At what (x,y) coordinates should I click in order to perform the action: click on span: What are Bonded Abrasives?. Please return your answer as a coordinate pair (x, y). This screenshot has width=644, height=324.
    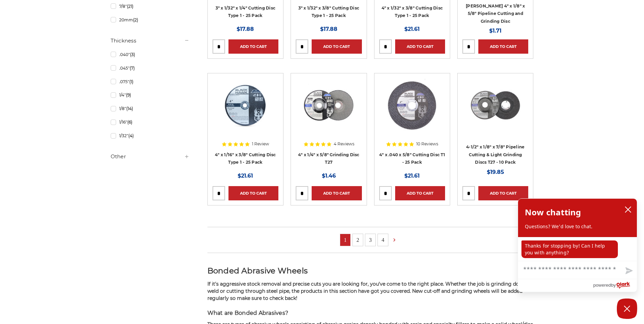
    Looking at the image, I should click on (248, 313).